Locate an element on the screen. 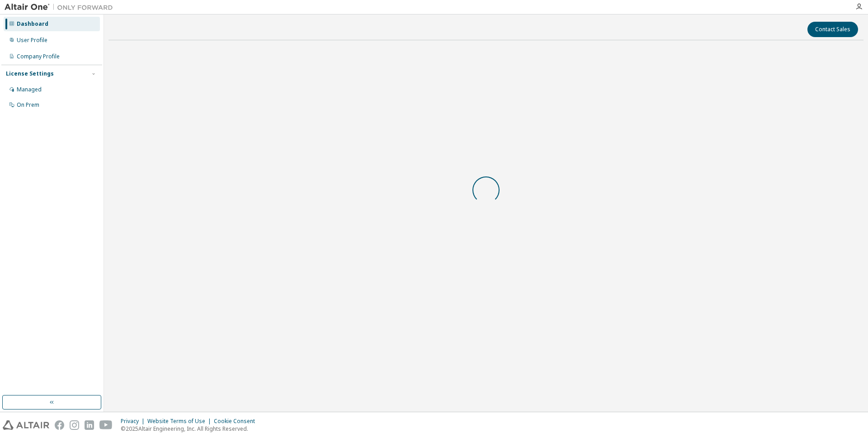 The height and width of the screenshot is (438, 868). div: On Prem is located at coordinates (28, 105).